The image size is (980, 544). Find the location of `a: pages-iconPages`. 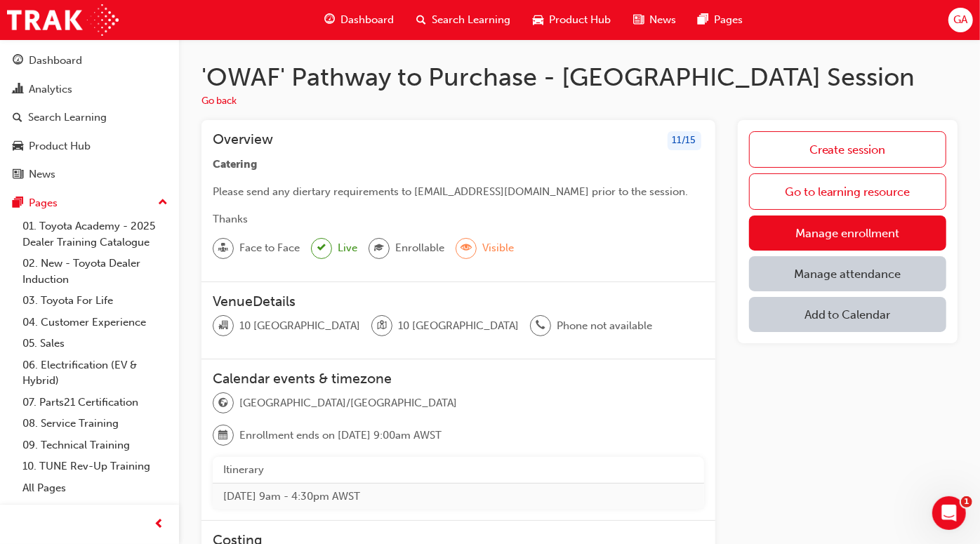

a: pages-iconPages is located at coordinates (721, 19).